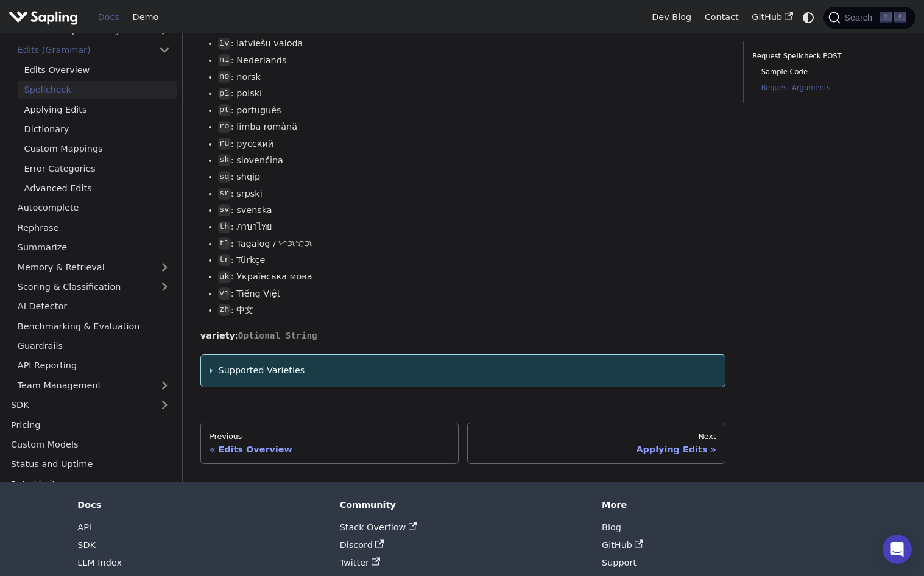 The image size is (924, 576). Describe the element at coordinates (224, 260) in the screenshot. I see `code: tr` at that location.